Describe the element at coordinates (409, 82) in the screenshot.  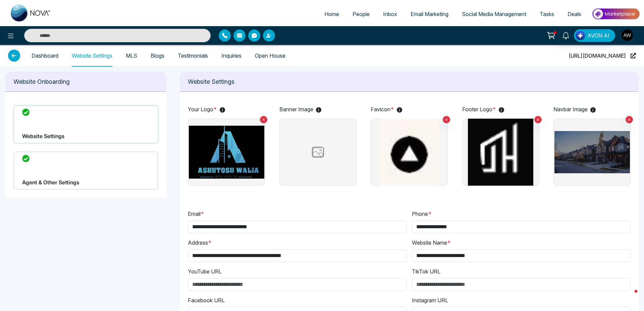
I see `p: Website Settings` at that location.